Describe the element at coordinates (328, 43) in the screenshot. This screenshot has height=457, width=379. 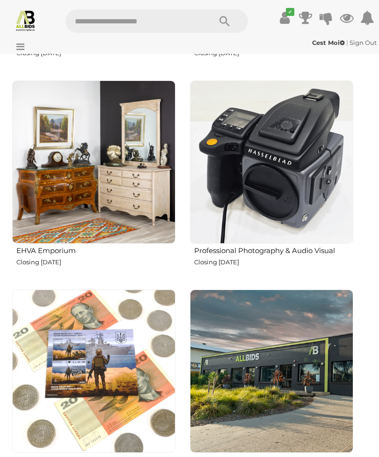
I see `strong: Cest Moi` at that location.